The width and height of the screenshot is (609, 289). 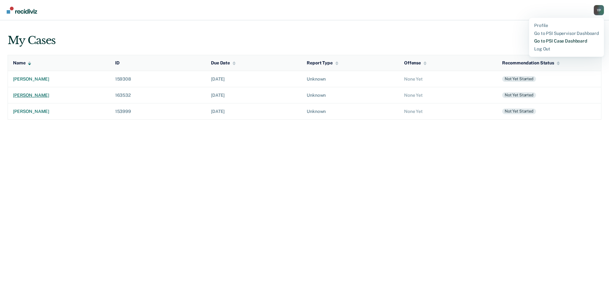 What do you see at coordinates (567, 25) in the screenshot?
I see `a: Profile` at bounding box center [567, 25].